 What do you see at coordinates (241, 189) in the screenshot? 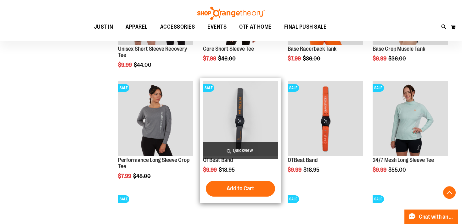
I see `button: Add to Cart` at bounding box center [241, 189].